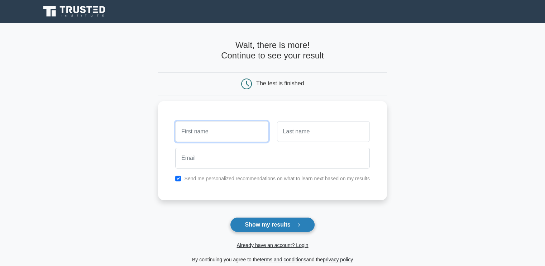 This screenshot has width=545, height=266. I want to click on button: Show my results, so click(272, 224).